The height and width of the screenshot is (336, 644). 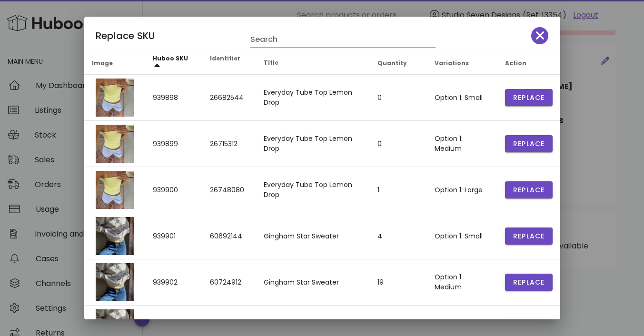 What do you see at coordinates (102, 63) in the screenshot?
I see `span: Image` at bounding box center [102, 63].